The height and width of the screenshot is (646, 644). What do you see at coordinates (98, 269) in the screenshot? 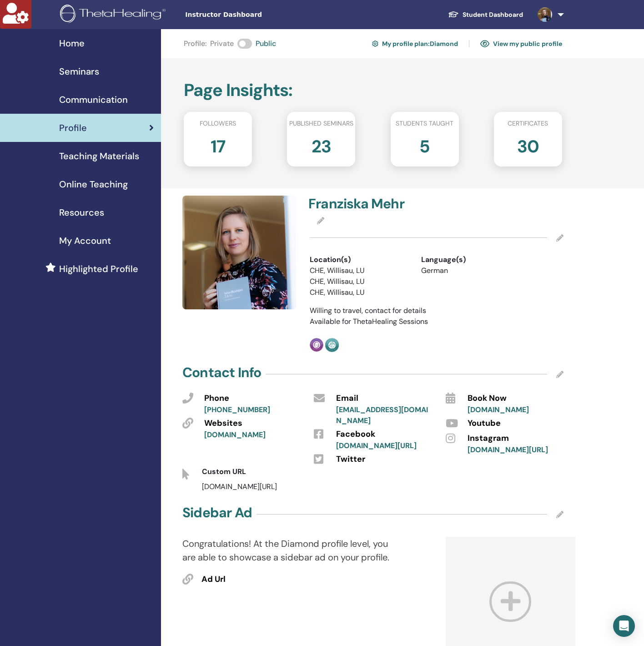
I see `span: Highlighted Profile` at bounding box center [98, 269].